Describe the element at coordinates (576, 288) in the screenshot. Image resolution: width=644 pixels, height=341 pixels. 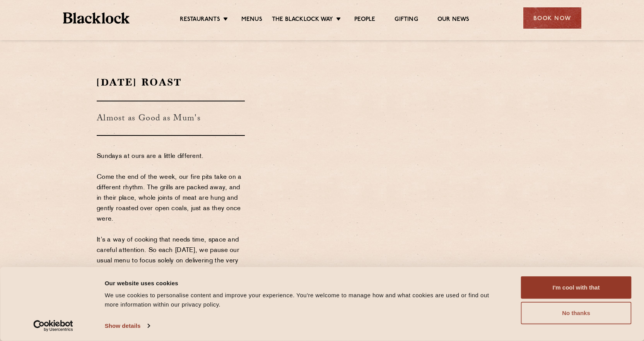
I see `button: I'm cool with that` at that location.